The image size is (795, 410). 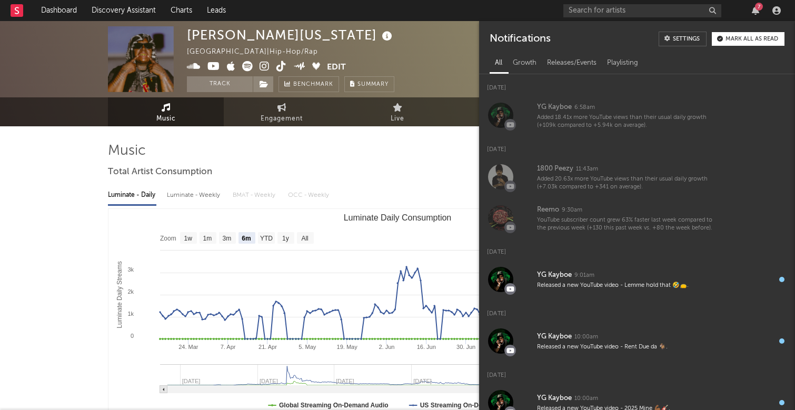 I want to click on text: 1k, so click(x=131, y=314).